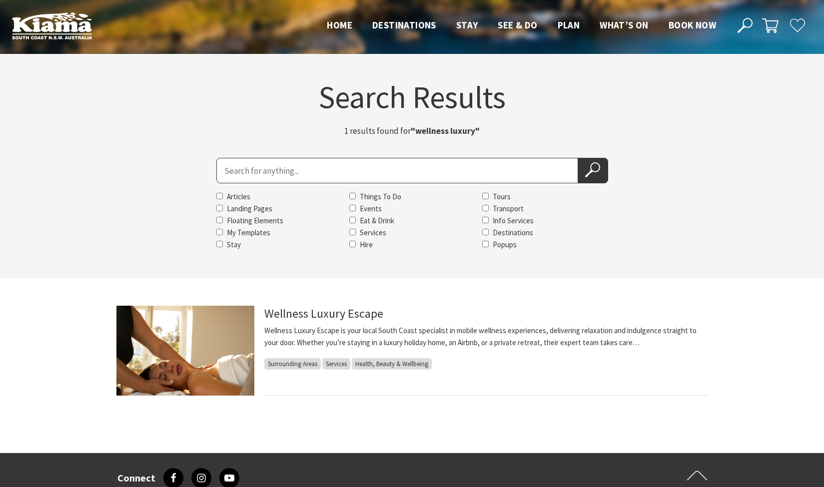 This screenshot has height=487, width=824. Describe the element at coordinates (255, 220) in the screenshot. I see `label: Floating Elements` at that location.